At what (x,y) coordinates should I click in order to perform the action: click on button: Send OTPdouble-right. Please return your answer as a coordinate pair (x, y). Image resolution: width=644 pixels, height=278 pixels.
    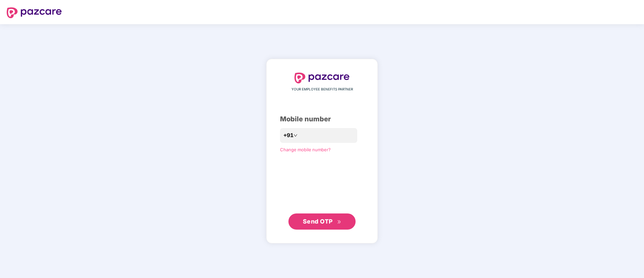
    Looking at the image, I should click on (322, 221).